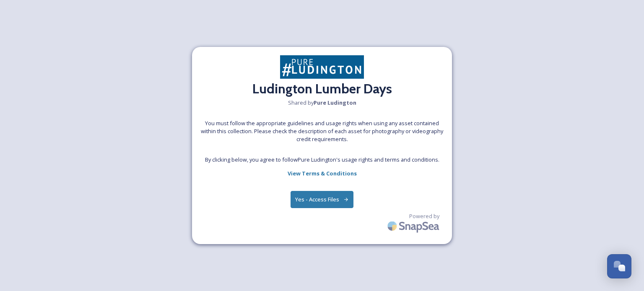  What do you see at coordinates (322, 131) in the screenshot?
I see `span: You must follow the appropriate guidelines and usage rights when using any asset contained within...` at bounding box center [322, 131].